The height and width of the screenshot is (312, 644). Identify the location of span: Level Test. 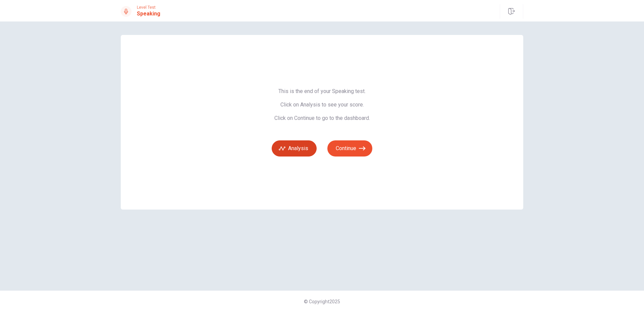
(149, 7).